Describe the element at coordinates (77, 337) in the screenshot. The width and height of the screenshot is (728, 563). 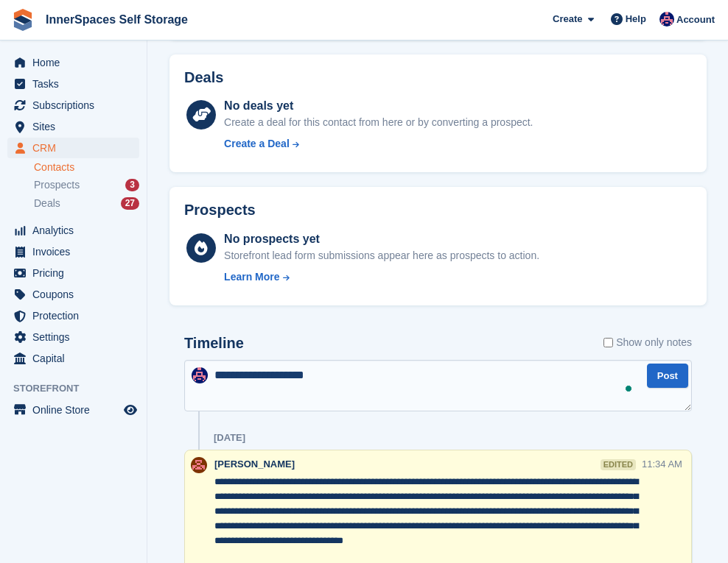
I see `span: Settings` at that location.